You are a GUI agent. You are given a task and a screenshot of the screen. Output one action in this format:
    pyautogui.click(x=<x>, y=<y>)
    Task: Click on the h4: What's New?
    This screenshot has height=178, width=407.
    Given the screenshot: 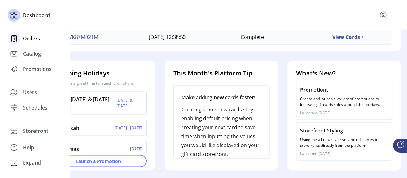 What is the action you would take?
    pyautogui.click(x=344, y=73)
    